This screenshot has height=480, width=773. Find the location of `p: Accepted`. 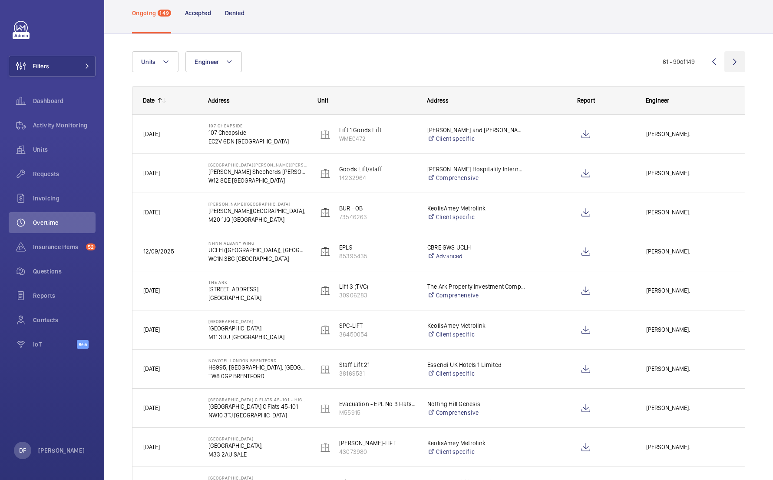

p: Accepted is located at coordinates (198, 13).